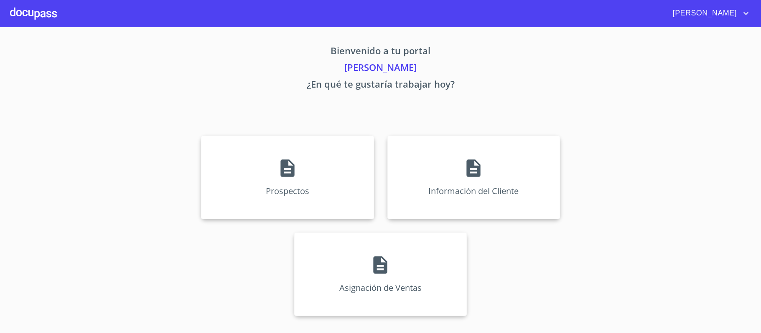 Image resolution: width=761 pixels, height=333 pixels. What do you see at coordinates (380, 288) in the screenshot?
I see `p: Asignación de Ventas` at bounding box center [380, 288].